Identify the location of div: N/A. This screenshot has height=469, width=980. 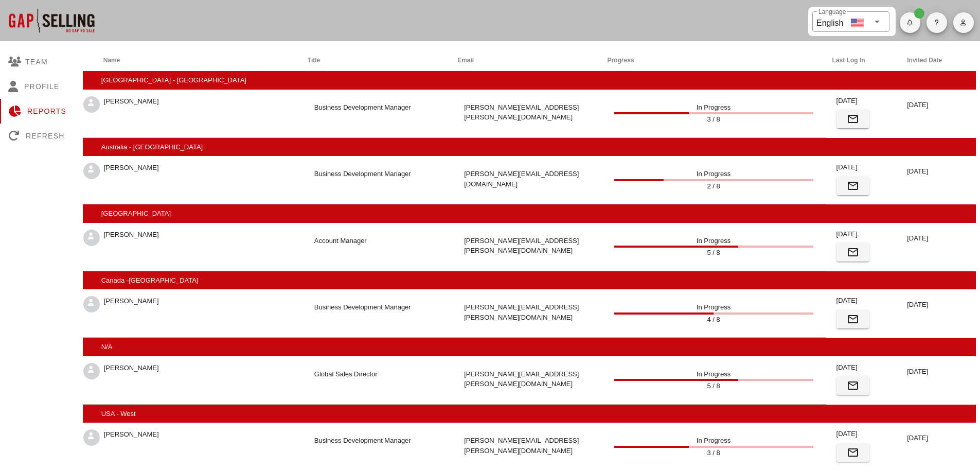
(526, 347).